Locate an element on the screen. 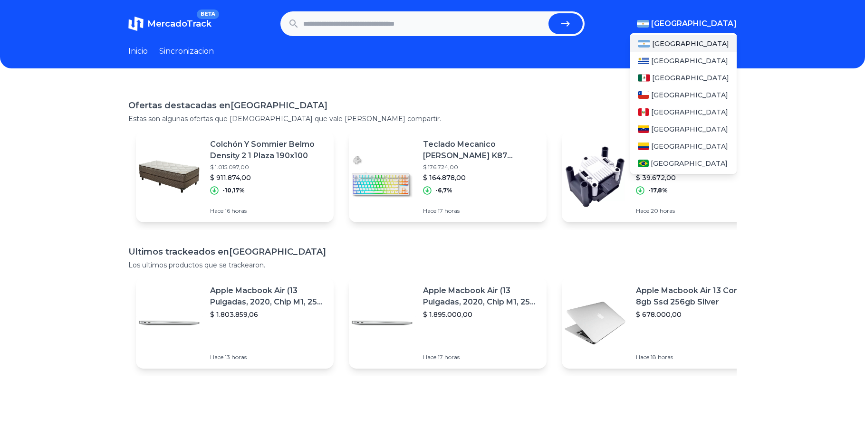  p: Colchón Y Sommier Belmo Density 2 1 Plaza 190x100 is located at coordinates (268, 150).